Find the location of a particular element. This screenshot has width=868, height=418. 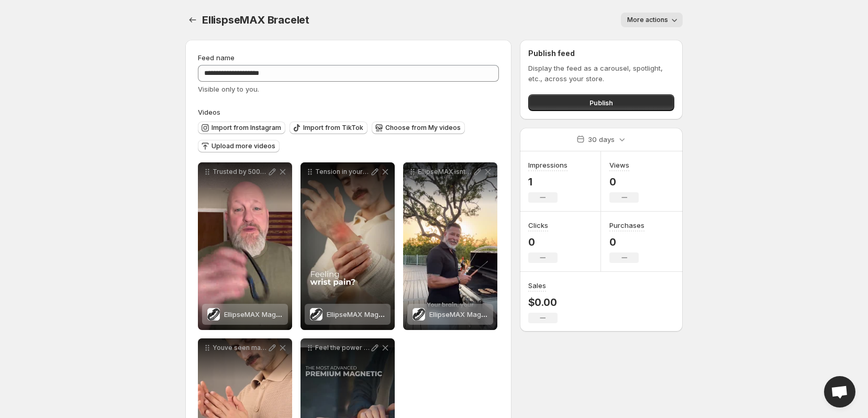

p: Youve seen magnetic bracelets before But not like this EllipseMAX is bold adjustable waterproof a... is located at coordinates (240, 348).